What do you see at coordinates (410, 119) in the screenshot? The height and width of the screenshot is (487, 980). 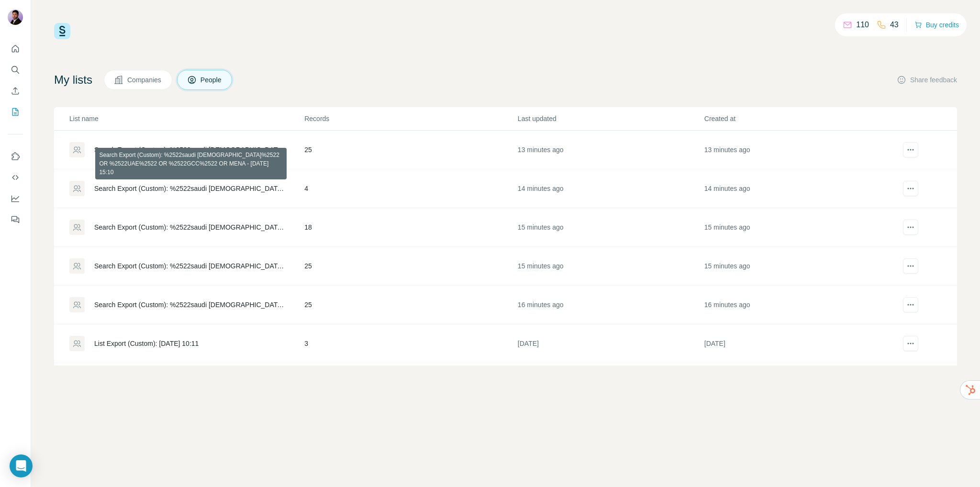 I see `p: Records` at bounding box center [410, 119].